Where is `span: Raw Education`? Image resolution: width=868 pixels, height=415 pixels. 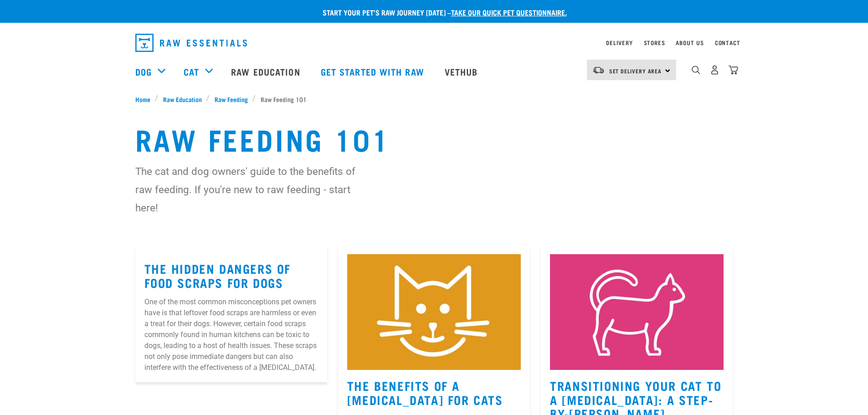 span: Raw Education is located at coordinates (182, 99).